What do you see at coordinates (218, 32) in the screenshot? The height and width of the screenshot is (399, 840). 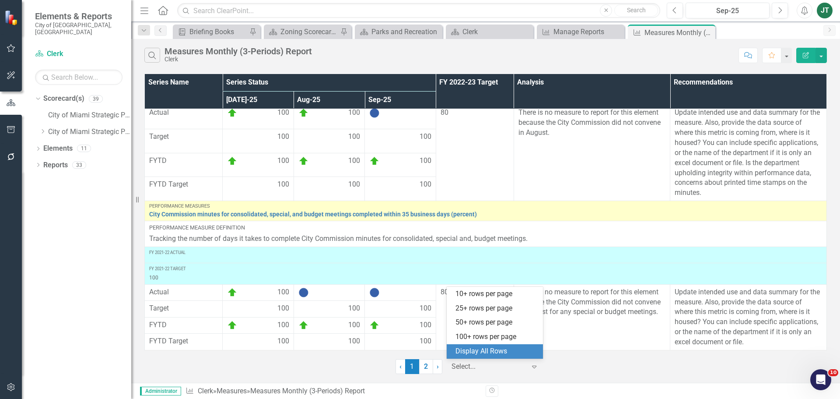 I see `div: Briefing Books` at bounding box center [218, 32].